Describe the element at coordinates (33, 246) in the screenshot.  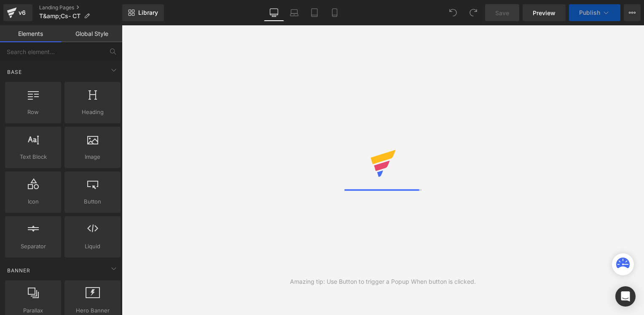
I see `span: Separator` at that location.